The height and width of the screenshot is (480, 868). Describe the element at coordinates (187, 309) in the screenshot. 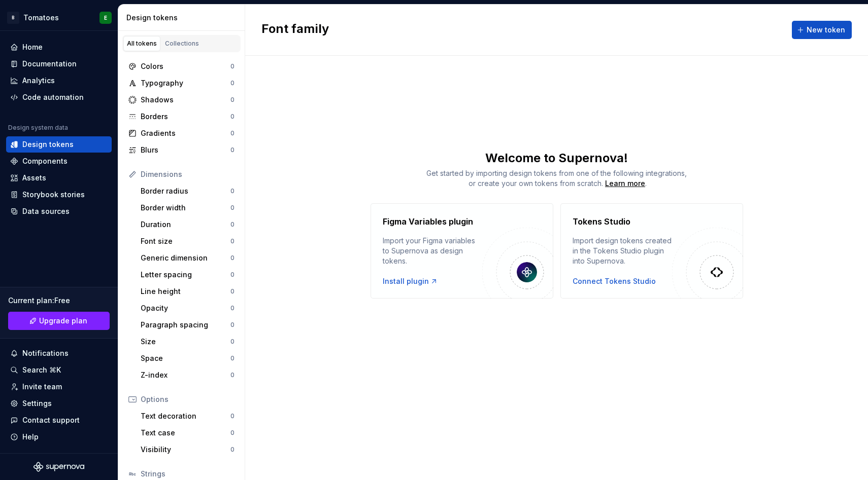

I see `a: Opacity0` at that location.